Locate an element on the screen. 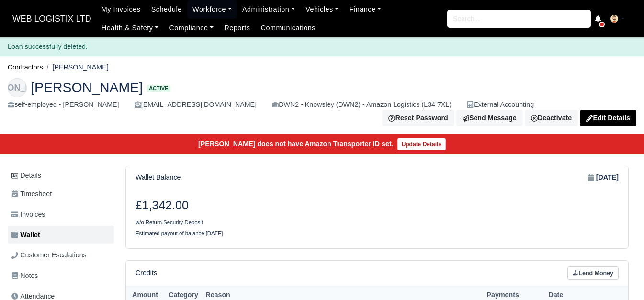  div: External Accounting is located at coordinates (501, 104).